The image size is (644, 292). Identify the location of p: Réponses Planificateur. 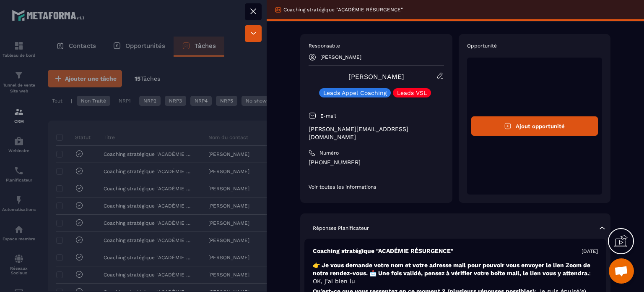
(341, 228).